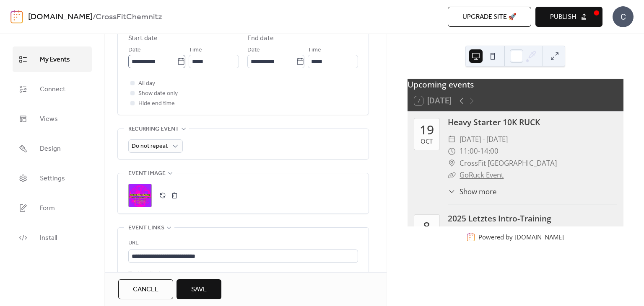 This screenshot has width=644, height=306. I want to click on span: 14:00, so click(489, 151).